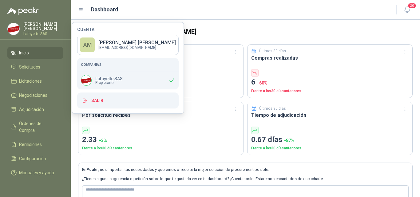 The height and width of the screenshot is (197, 420). I want to click on h5: Compañías, so click(128, 65).